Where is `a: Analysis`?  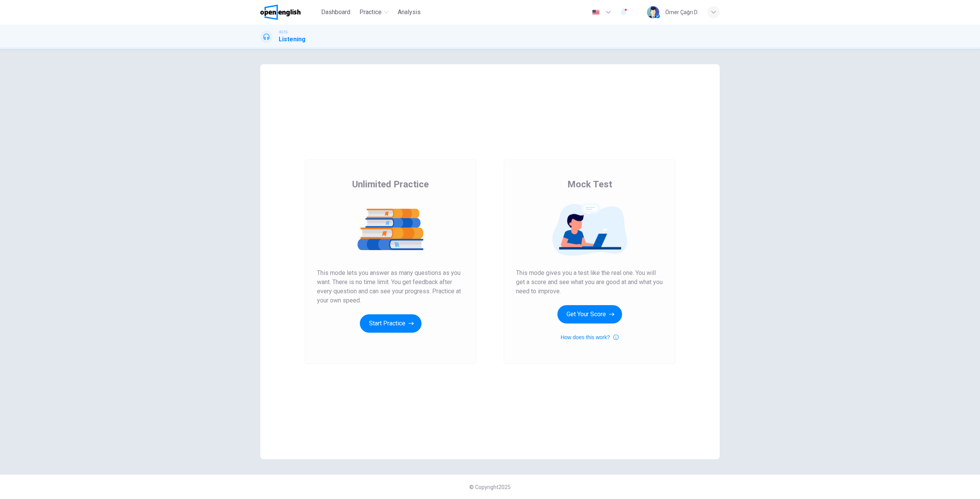
a: Analysis is located at coordinates (409, 12).